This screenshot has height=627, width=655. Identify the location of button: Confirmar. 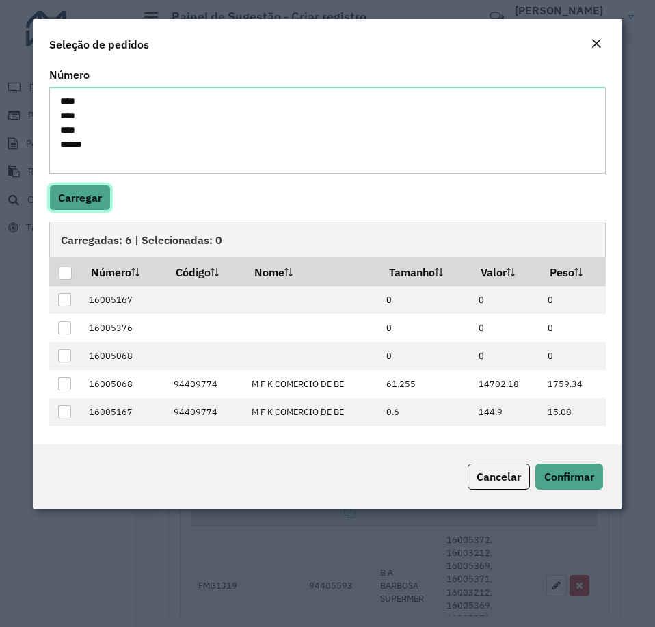
(569, 477).